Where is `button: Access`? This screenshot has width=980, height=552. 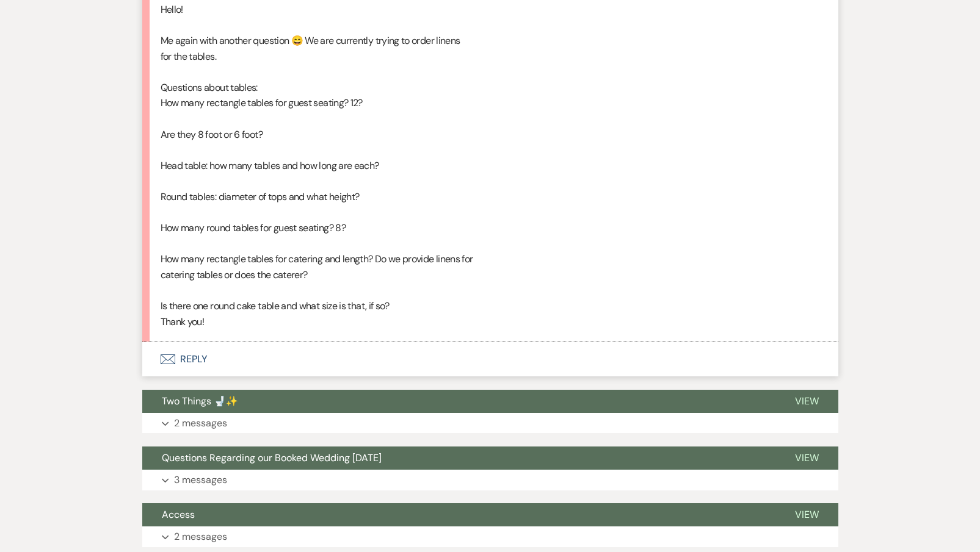
button: Access is located at coordinates (459, 515).